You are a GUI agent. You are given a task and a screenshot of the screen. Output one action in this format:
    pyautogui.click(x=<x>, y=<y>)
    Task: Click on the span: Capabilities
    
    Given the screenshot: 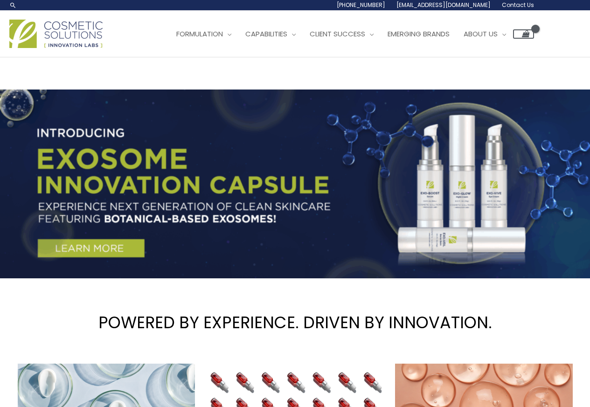 What is the action you would take?
    pyautogui.click(x=266, y=34)
    